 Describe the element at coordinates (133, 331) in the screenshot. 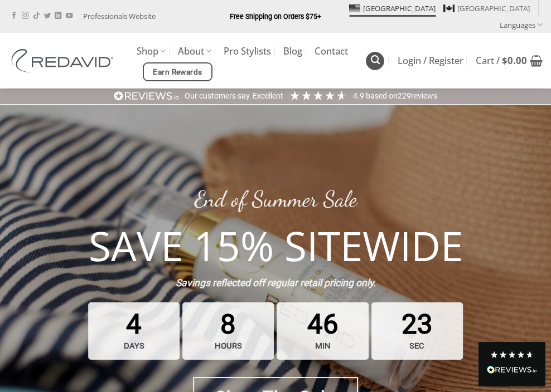

I see `span: 4` at that location.